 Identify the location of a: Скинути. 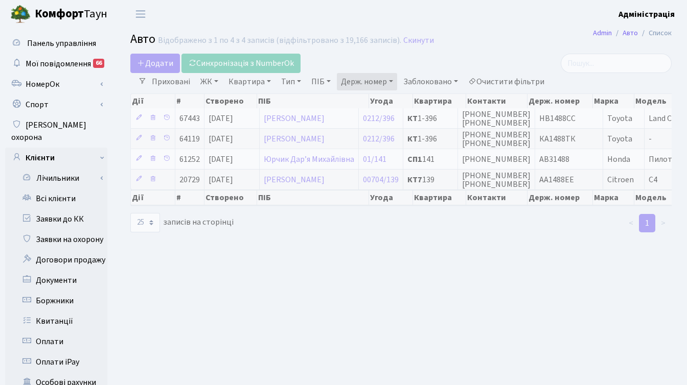
(418, 40).